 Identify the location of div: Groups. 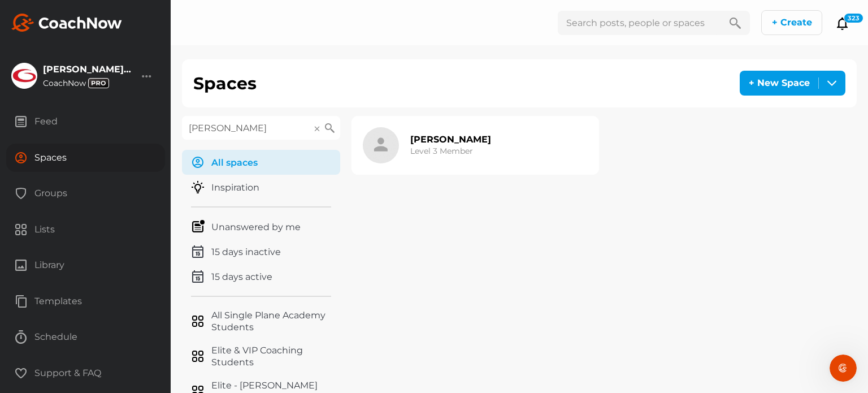
(85, 194).